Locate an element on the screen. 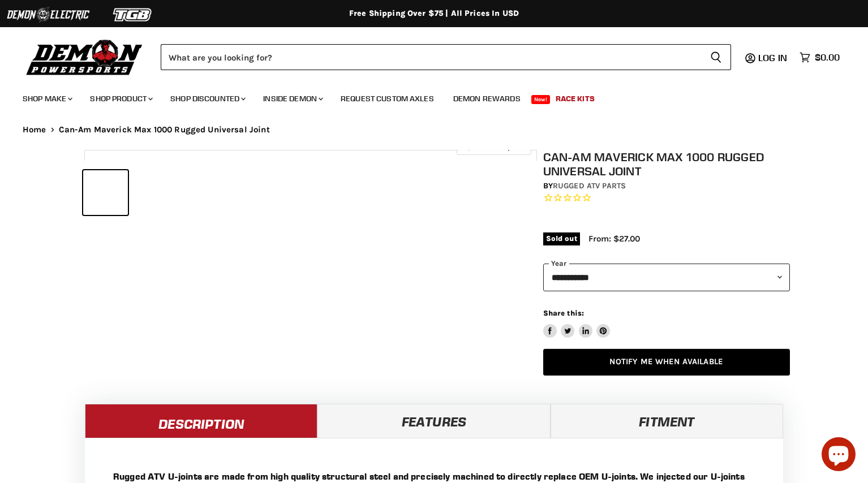 The height and width of the screenshot is (483, 868). a: Shop Discounted is located at coordinates (208, 99).